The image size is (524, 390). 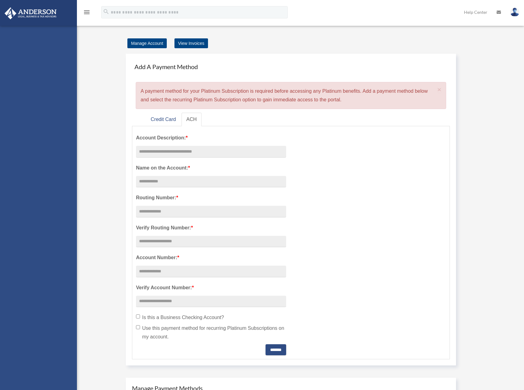 I want to click on label: Routing Number:, so click(x=211, y=198).